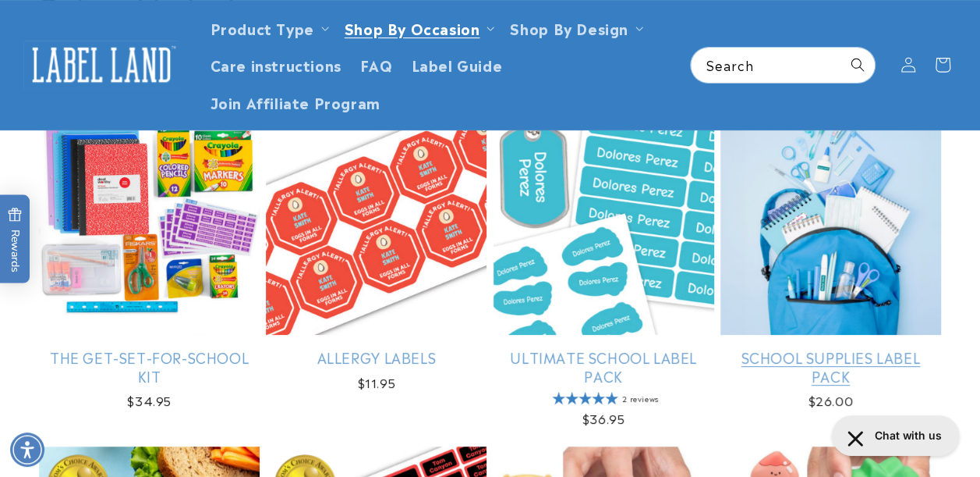 Image resolution: width=980 pixels, height=477 pixels. Describe the element at coordinates (149, 366) in the screenshot. I see `a: The Get-Set-for-School Kit` at that location.